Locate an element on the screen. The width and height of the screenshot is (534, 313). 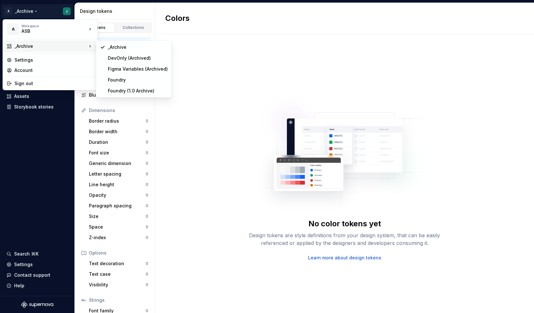
div: Workspace is located at coordinates (54, 26).